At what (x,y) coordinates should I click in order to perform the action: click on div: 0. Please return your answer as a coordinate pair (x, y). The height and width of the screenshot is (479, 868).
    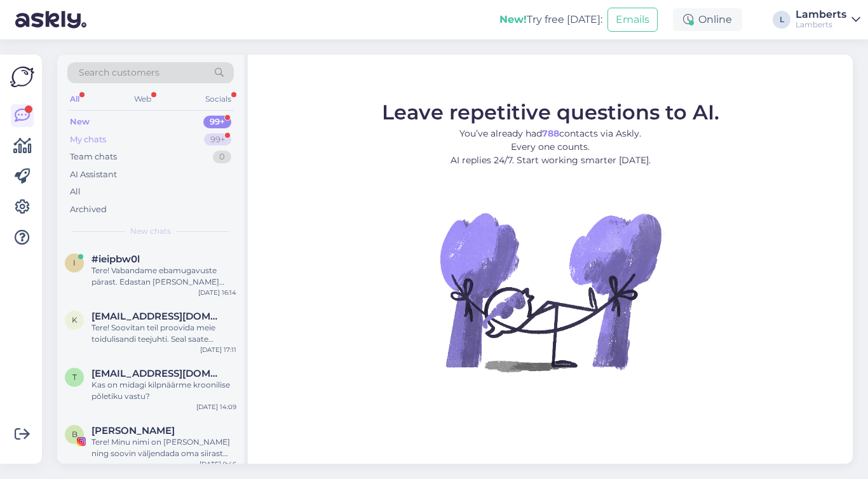
    Looking at the image, I should click on (221, 157).